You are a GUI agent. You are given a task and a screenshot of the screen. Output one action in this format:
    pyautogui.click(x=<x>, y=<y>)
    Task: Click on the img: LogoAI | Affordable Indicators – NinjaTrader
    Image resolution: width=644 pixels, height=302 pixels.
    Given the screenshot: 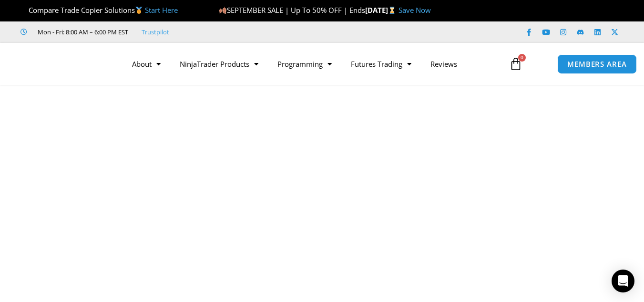 What is the action you would take?
    pyautogui.click(x=64, y=64)
    